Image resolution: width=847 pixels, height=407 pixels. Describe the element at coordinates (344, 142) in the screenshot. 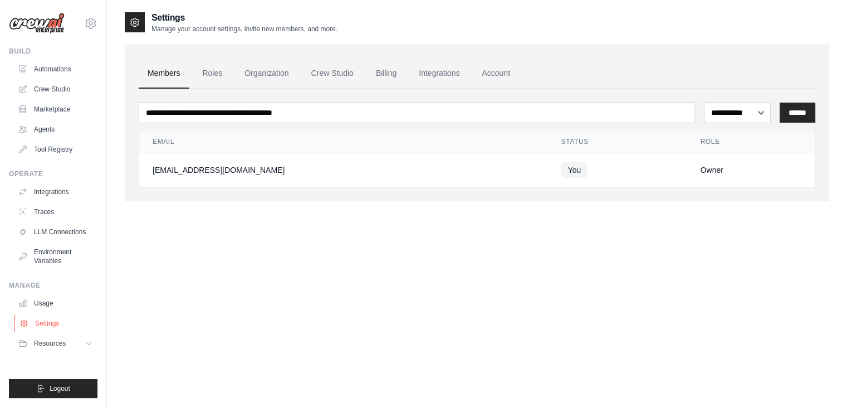

I see `th: Email` at that location.